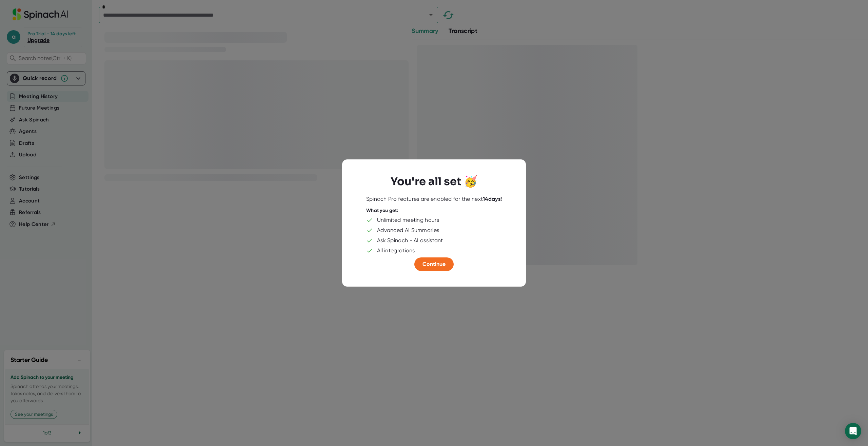  Describe the element at coordinates (434, 264) in the screenshot. I see `button: Continue` at that location.